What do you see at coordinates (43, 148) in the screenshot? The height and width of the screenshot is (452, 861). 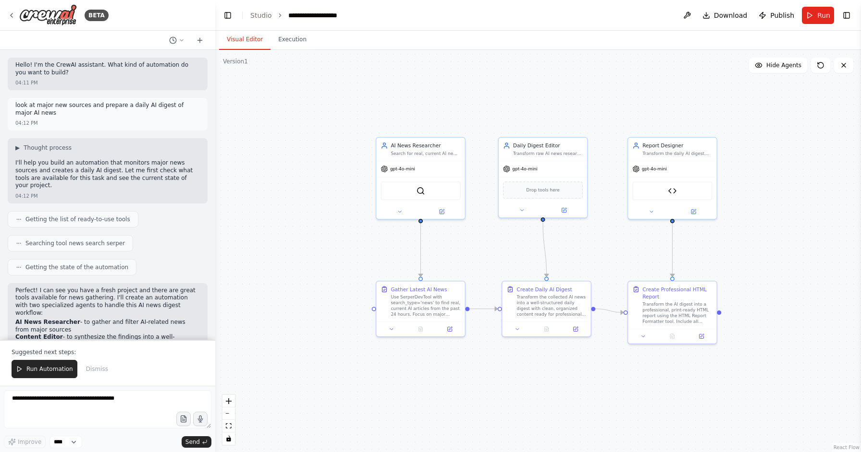 I see `button: ▶Thought process` at bounding box center [43, 148].